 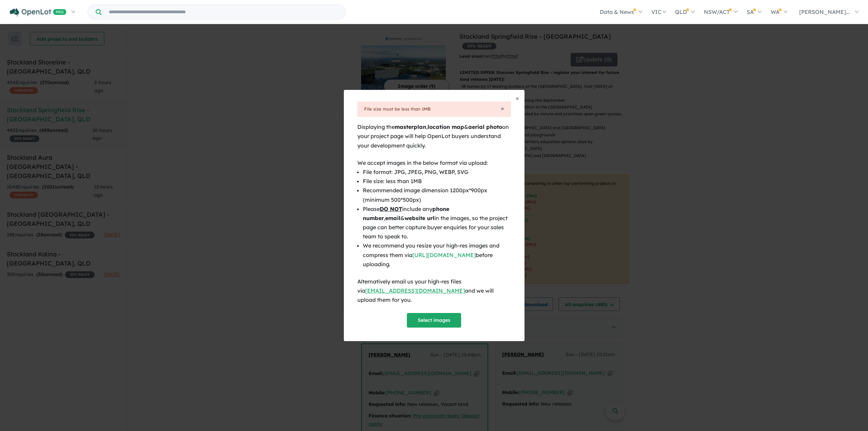 What do you see at coordinates (437, 195) in the screenshot?
I see `li: Recommended image dimension 1200px*900px (minimum 500*500px)` at bounding box center [437, 195].